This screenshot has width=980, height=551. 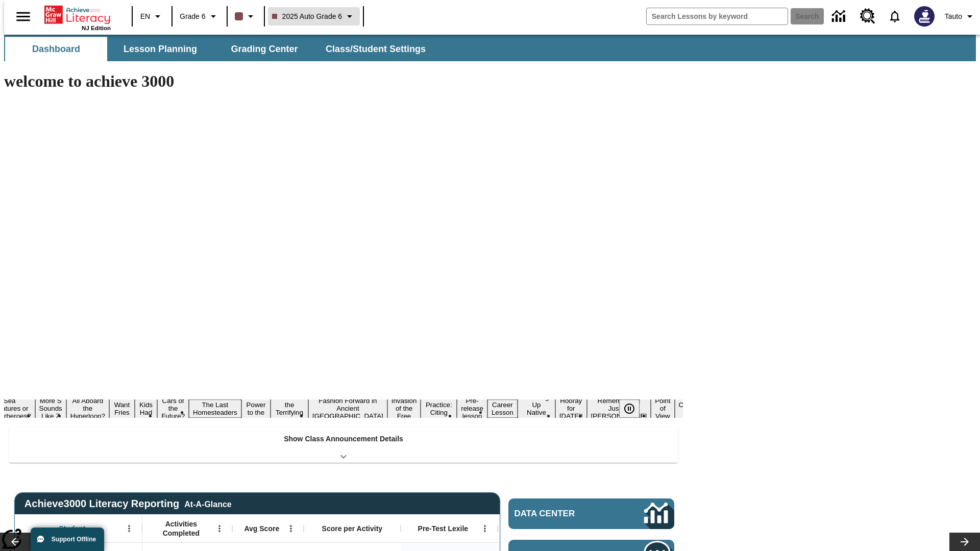 What do you see at coordinates (699, 409) in the screenshot?
I see `button: Slide 19 The Constitution's Balancing Act` at bounding box center [699, 409].